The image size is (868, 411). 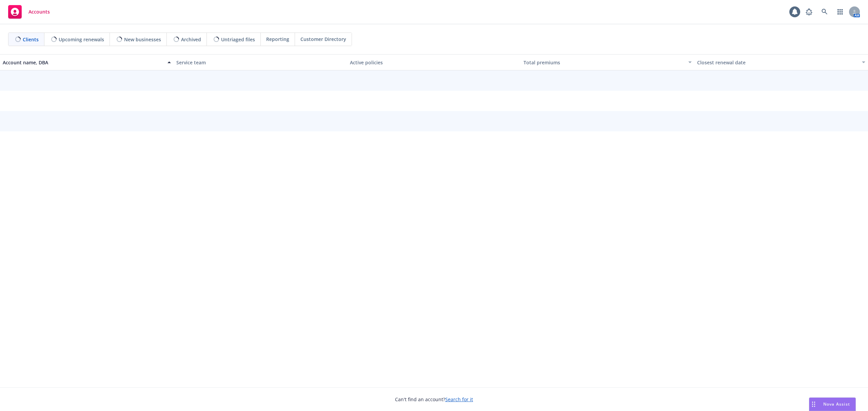 What do you see at coordinates (434, 62) in the screenshot?
I see `div: Active policies` at bounding box center [434, 62].